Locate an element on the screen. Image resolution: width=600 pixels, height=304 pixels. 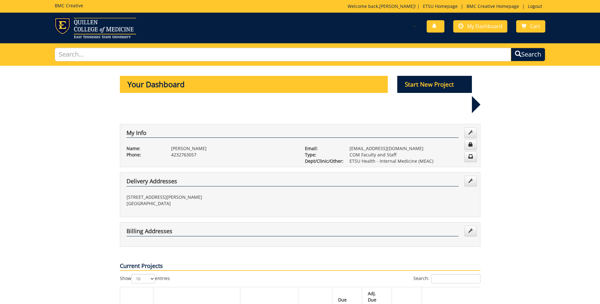
a: My Dashboard is located at coordinates (480, 26).